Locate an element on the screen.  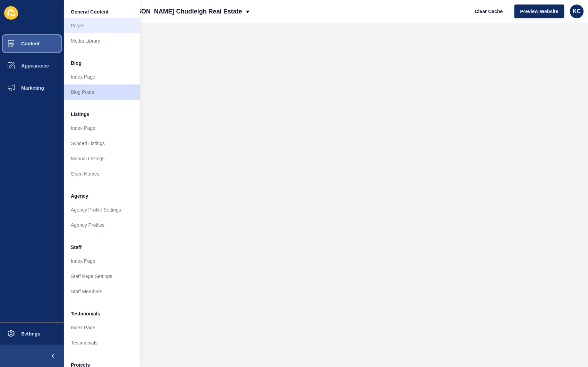
a: Media Library is located at coordinates (102, 41).